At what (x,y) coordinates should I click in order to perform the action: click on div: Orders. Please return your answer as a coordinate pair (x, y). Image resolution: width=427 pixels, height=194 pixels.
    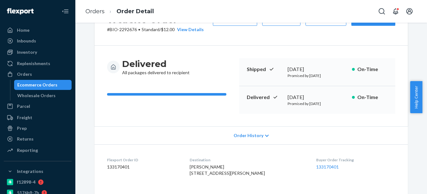
    Looking at the image, I should click on (24, 74).